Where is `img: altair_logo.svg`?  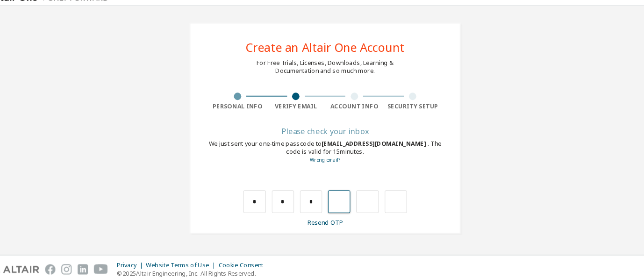
img: altair_logo.svg is located at coordinates (27, 264).